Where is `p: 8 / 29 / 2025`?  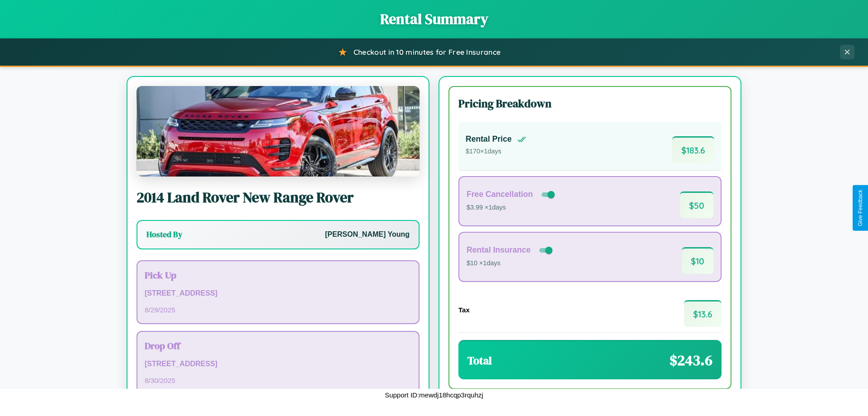
p: 8 / 29 / 2025 is located at coordinates (278, 309).